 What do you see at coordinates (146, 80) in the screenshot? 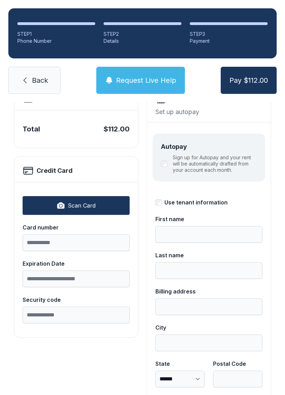
I see `span: Request Live Help` at bounding box center [146, 80].